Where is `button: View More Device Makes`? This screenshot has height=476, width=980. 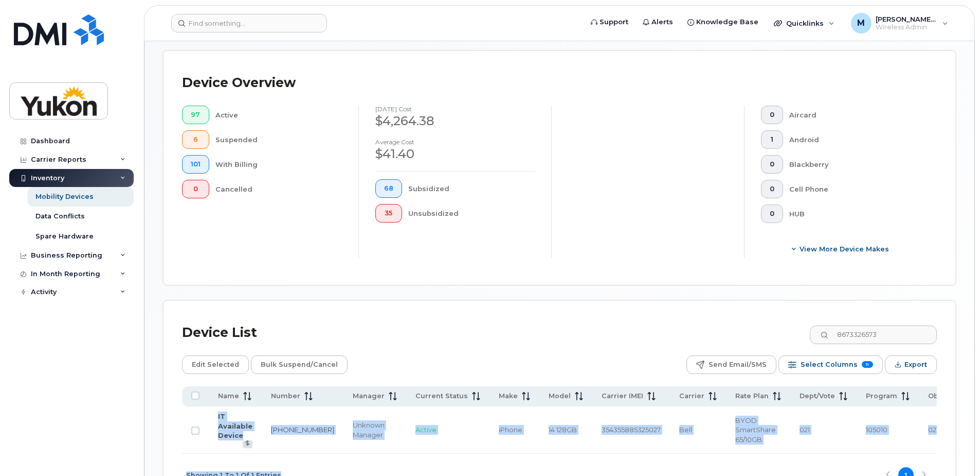
button: View More Device Makes is located at coordinates (841, 248).